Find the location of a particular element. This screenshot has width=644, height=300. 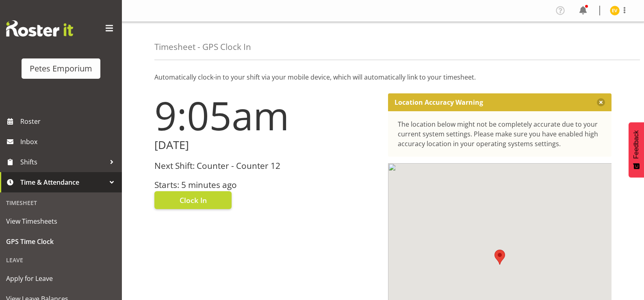

a: GPS Time Clock is located at coordinates (61, 242).